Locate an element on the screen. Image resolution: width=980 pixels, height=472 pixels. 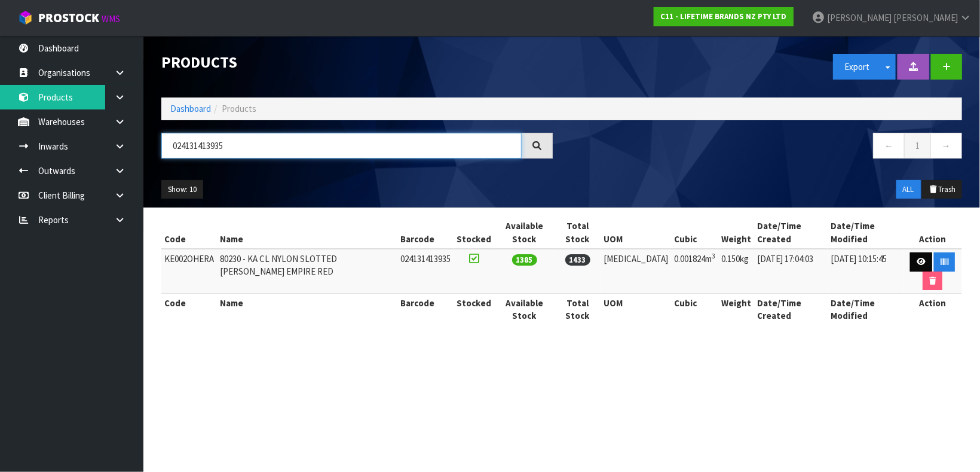
button: ALL is located at coordinates (908, 190).